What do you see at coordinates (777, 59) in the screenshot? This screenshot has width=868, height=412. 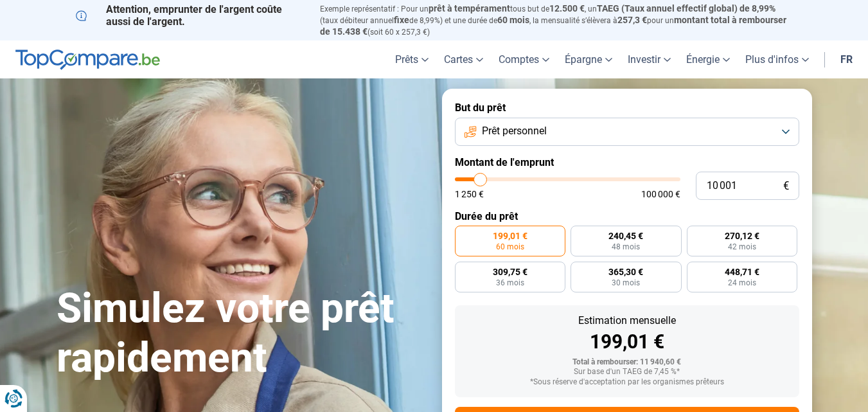 I see `a: Plus d'infos` at bounding box center [777, 59].